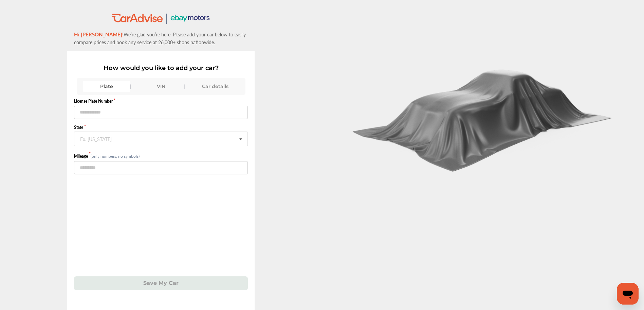  Describe the element at coordinates (82, 155) in the screenshot. I see `label: Mileage` at that location.